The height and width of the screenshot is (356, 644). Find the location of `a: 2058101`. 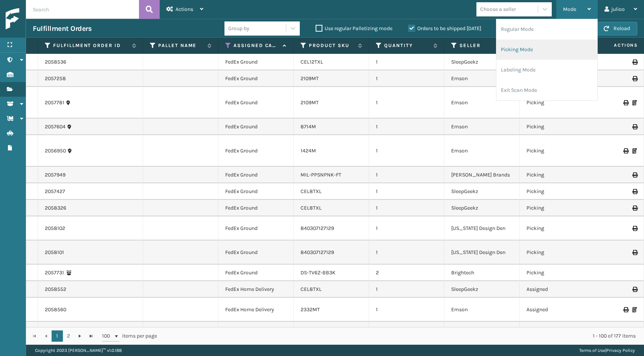

a: 2058101 is located at coordinates (54, 252).